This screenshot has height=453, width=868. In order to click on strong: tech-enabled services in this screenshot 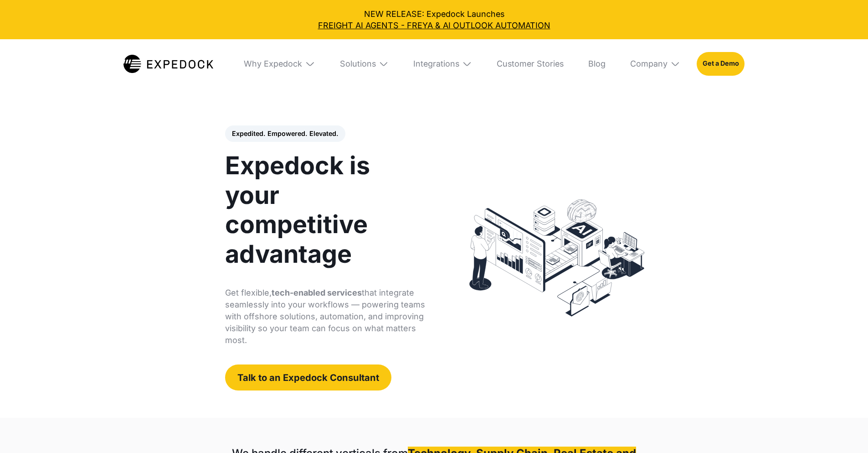, I will do `click(317, 292)`.